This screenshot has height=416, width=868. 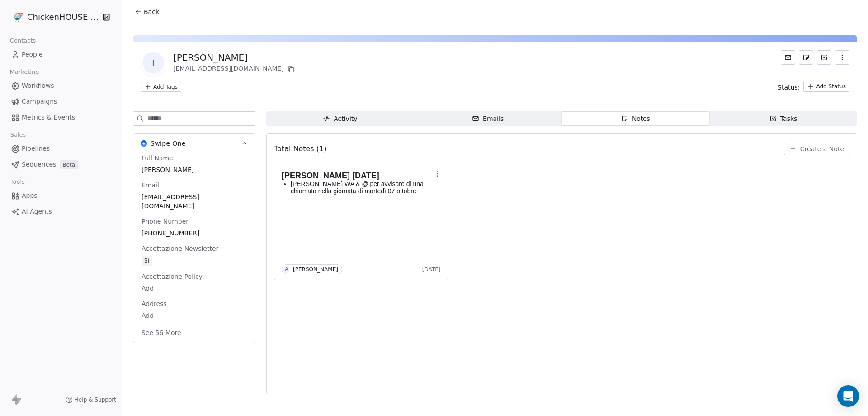 What do you see at coordinates (69, 164) in the screenshot?
I see `span: Beta` at bounding box center [69, 164].